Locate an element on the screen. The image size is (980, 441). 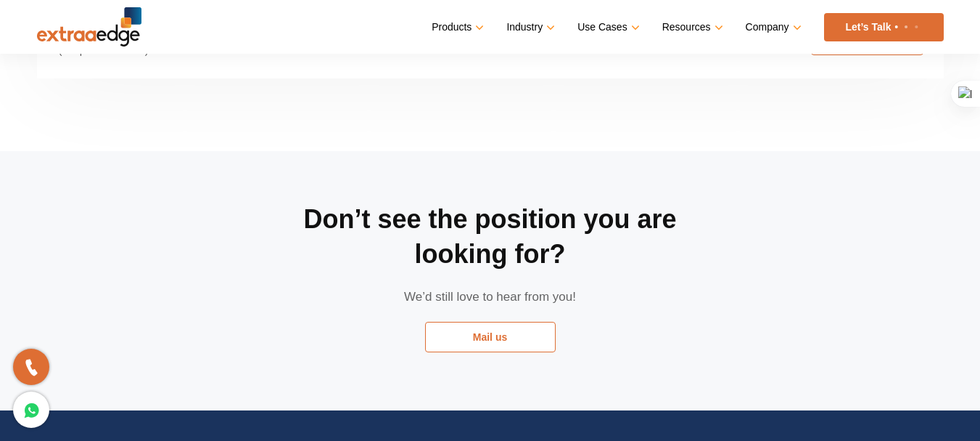
a: Use Cases is located at coordinates (607, 27).